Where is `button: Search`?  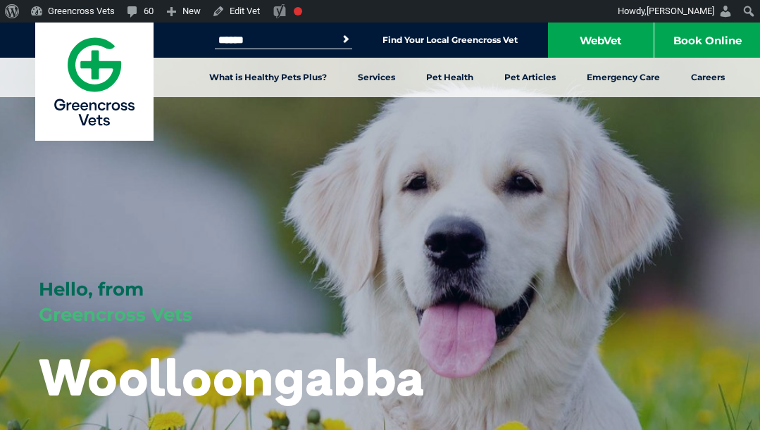
button: Search is located at coordinates (346, 39).